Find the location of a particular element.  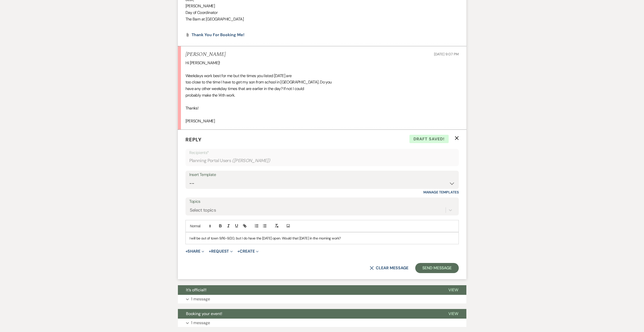

span: Booking your event! is located at coordinates (204, 313).